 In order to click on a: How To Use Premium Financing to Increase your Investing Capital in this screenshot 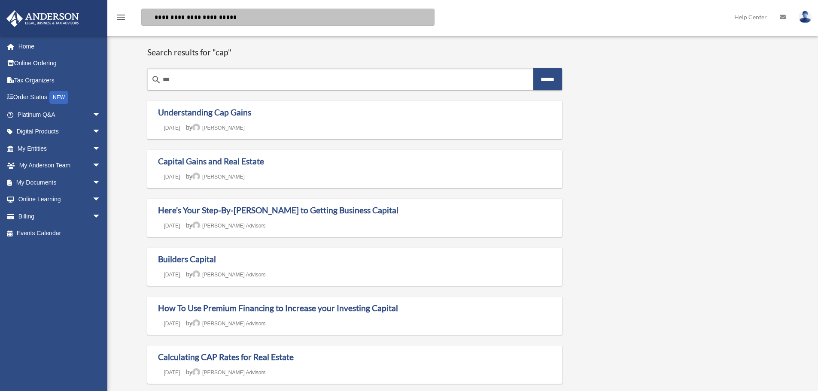, I will do `click(278, 308)`.